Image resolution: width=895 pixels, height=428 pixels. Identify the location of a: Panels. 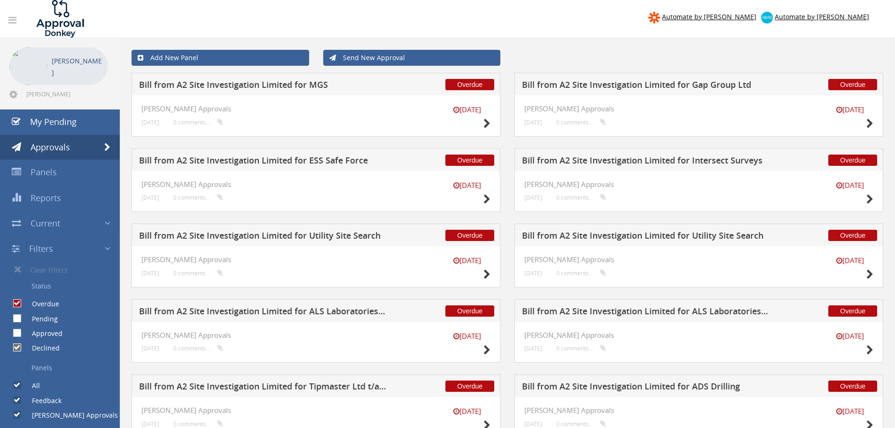
(63, 368).